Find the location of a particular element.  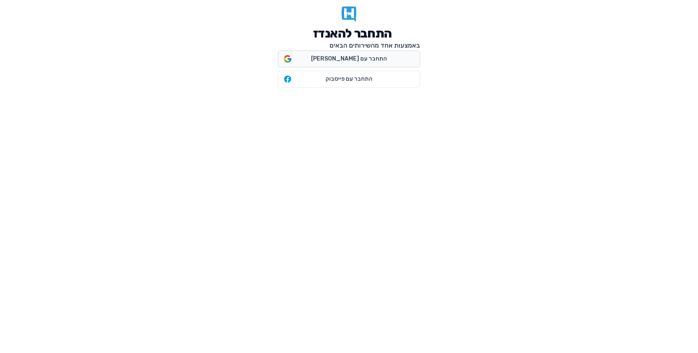

h1: התחבר להאנדז is located at coordinates (352, 34).